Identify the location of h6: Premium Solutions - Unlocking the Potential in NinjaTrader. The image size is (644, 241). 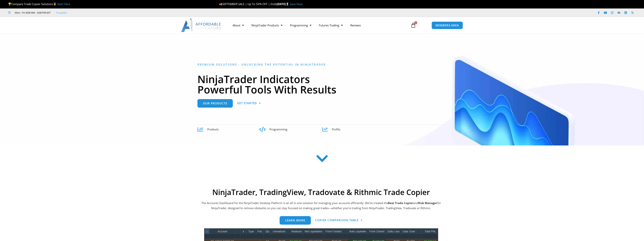
(322, 64).